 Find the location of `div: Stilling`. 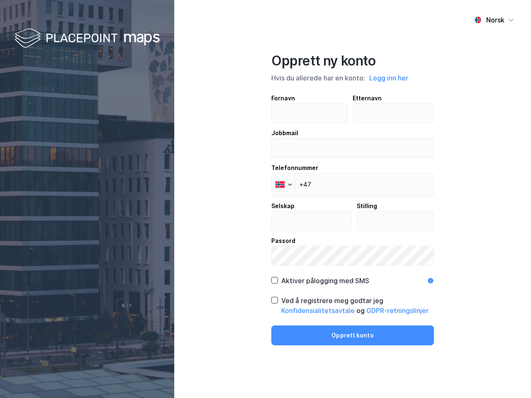

div: Stilling is located at coordinates (395, 206).